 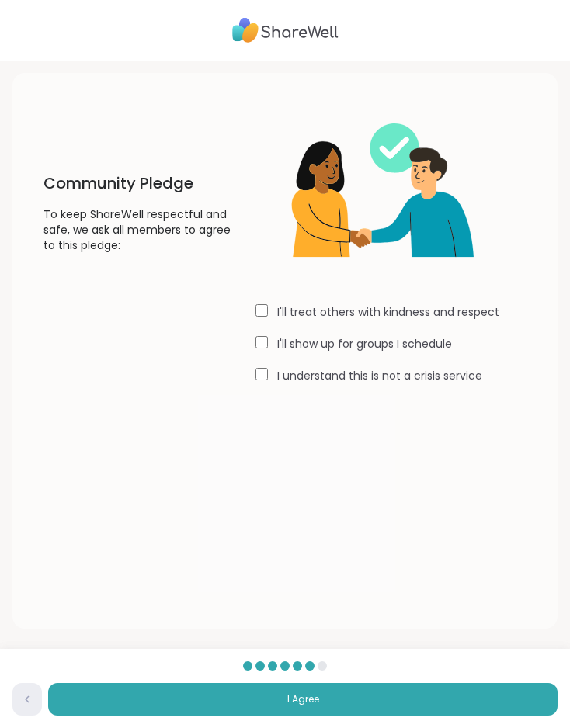 I want to click on label: I'll show up for groups I schedule, so click(x=364, y=343).